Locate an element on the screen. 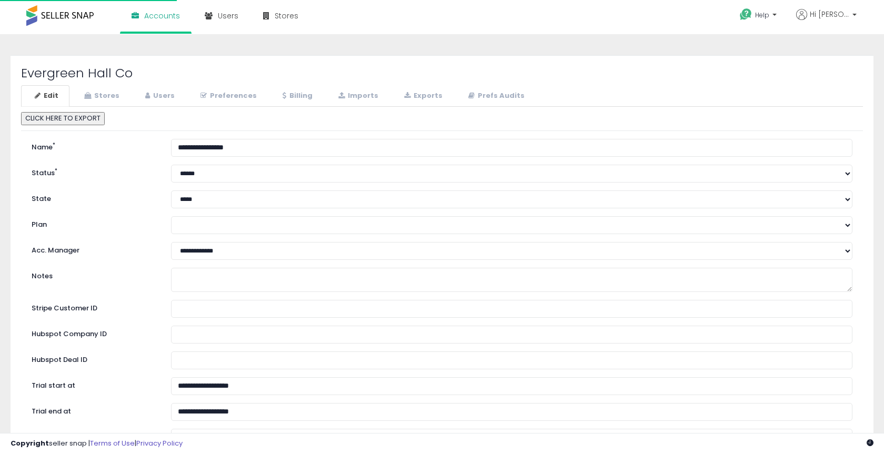 The height and width of the screenshot is (454, 884). label: Status is located at coordinates (93, 172).